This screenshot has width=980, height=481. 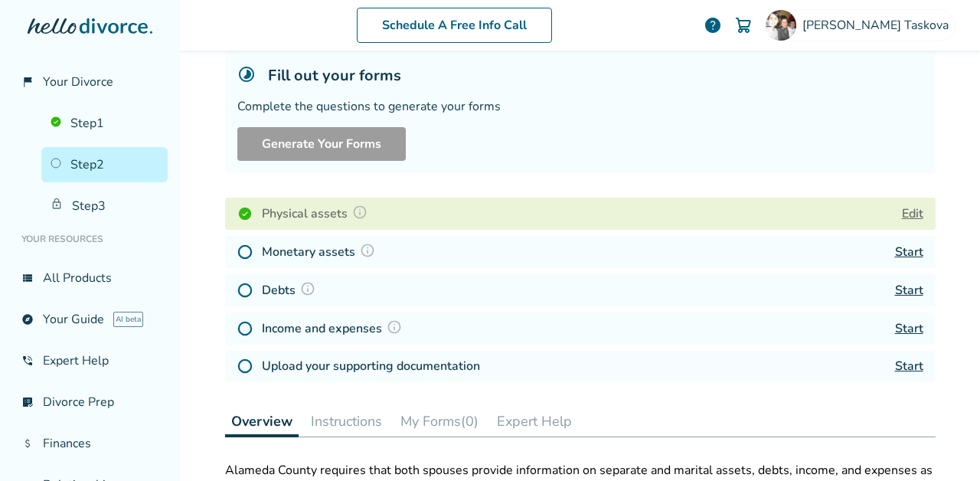 I want to click on img: Cart, so click(x=743, y=26).